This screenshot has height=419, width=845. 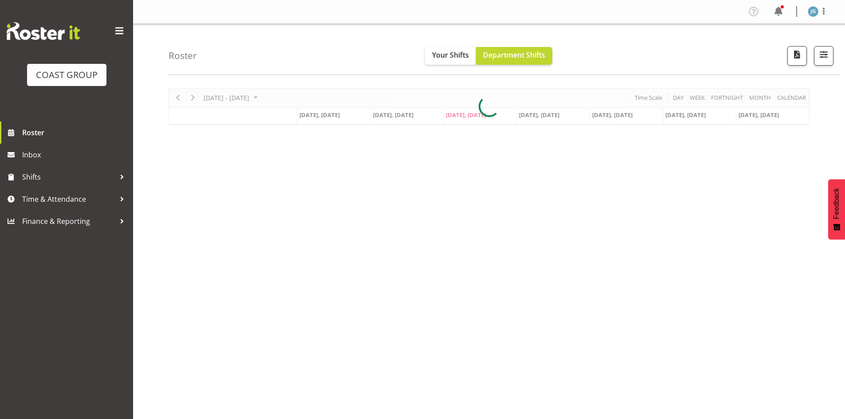 I want to click on h4: Roster, so click(x=183, y=55).